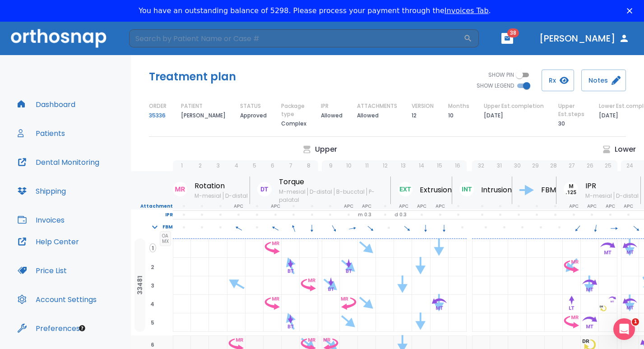 The width and height of the screenshot is (644, 349). Describe the element at coordinates (459, 106) in the screenshot. I see `p: Months` at that location.